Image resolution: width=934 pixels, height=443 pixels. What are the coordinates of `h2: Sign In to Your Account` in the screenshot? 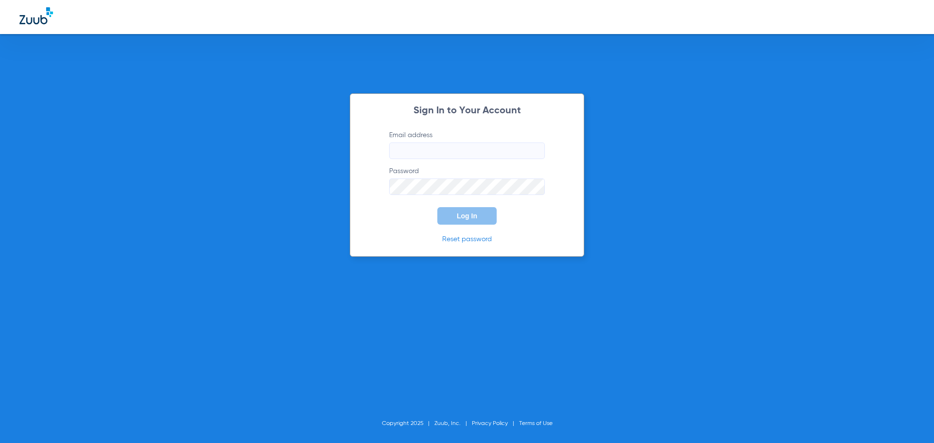 It's located at (467, 111).